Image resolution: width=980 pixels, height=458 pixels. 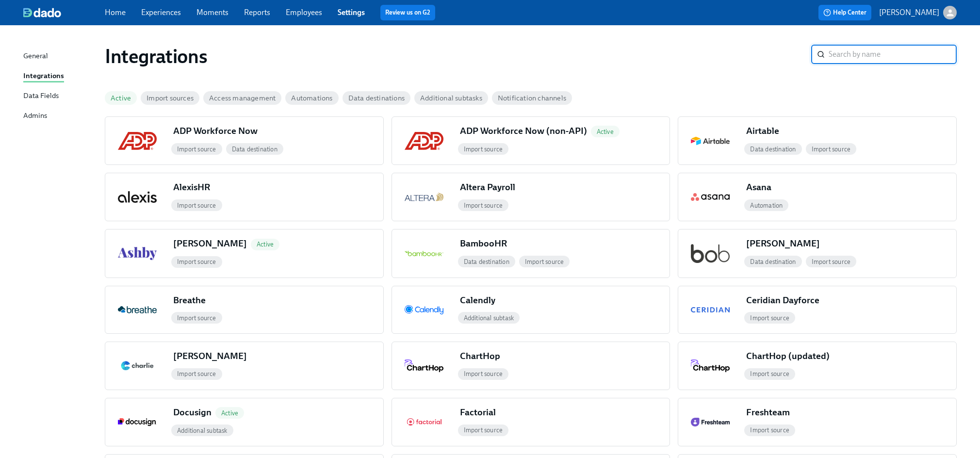 I want to click on button: DocusignDocusignActiveAdditional subtask, so click(x=244, y=422).